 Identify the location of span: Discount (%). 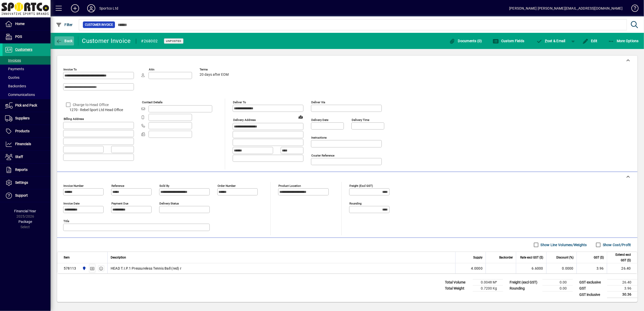
(565, 258).